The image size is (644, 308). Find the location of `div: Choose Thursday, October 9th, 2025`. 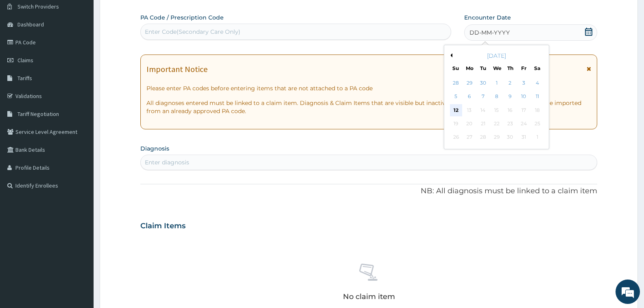

div: Choose Thursday, October 9th, 2025 is located at coordinates (510, 97).